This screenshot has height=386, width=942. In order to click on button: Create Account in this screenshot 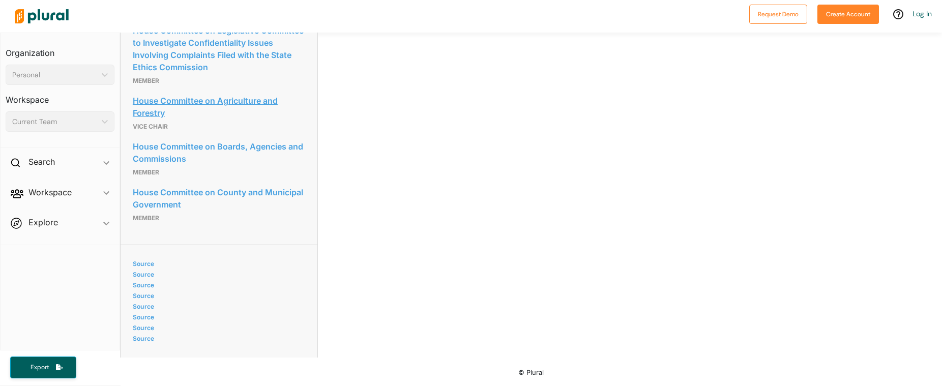, I will do `click(848, 14)`.